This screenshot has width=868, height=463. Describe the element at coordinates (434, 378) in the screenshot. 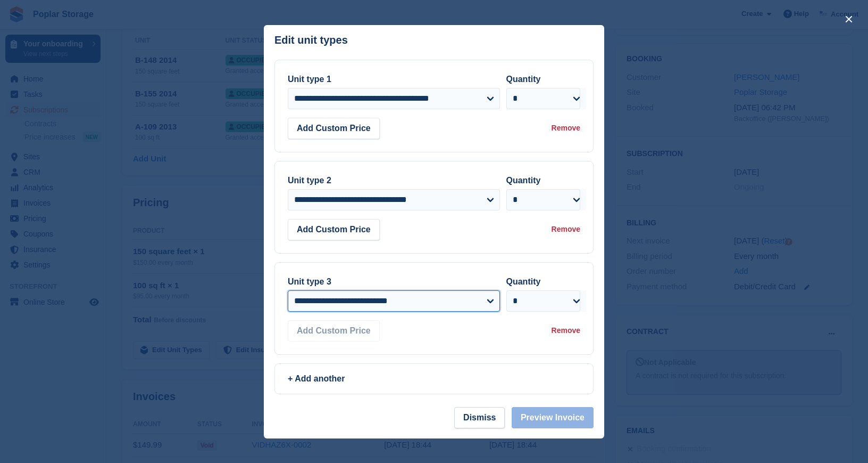

I see `a: + Add another` at that location.